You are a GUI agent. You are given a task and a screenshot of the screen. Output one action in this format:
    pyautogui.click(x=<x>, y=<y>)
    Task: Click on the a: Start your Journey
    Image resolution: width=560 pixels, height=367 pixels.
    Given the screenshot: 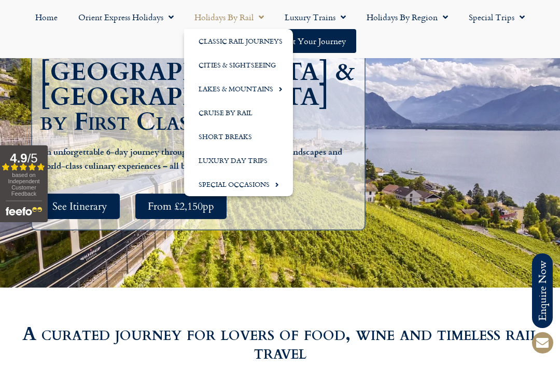 What is the action you would take?
    pyautogui.click(x=313, y=41)
    